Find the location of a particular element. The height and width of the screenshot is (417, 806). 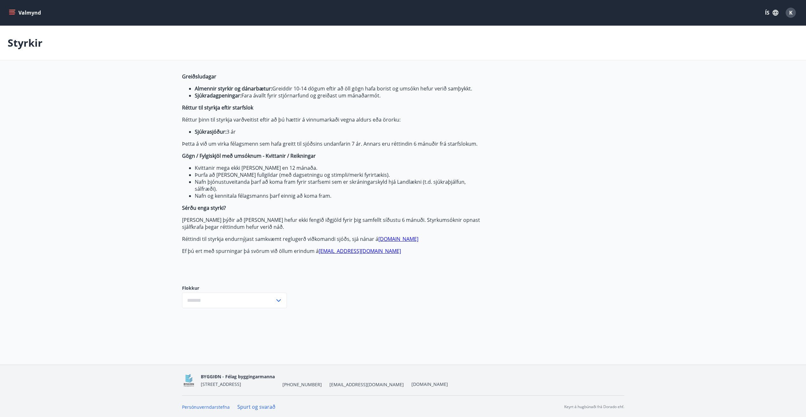

strong: Sjúkrasjóður: is located at coordinates (211, 132).